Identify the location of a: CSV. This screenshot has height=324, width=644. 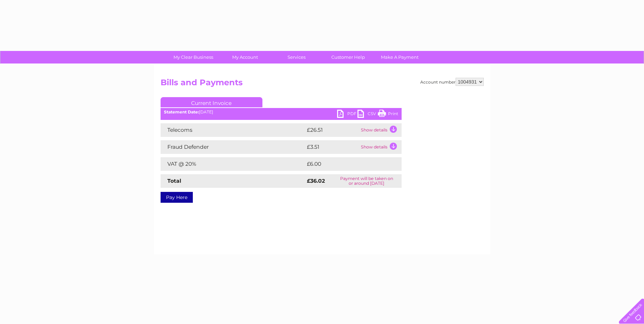
(368, 115).